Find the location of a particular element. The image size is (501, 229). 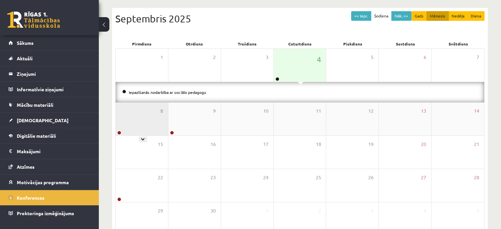

div: Svētdiena is located at coordinates (458, 44).